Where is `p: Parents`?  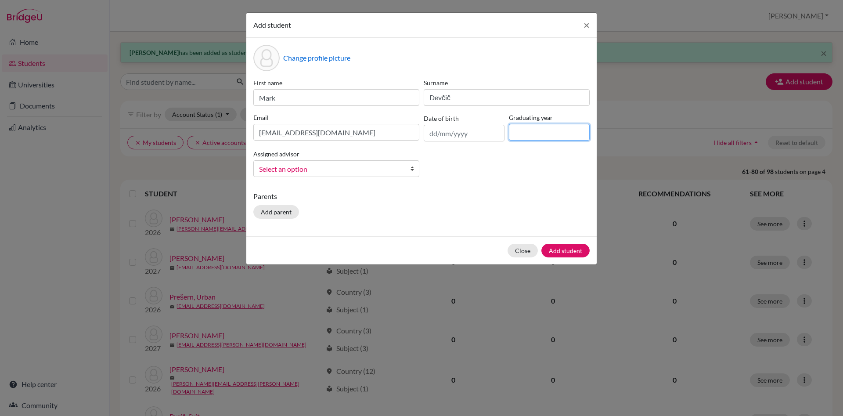 p: Parents is located at coordinates (422, 196).